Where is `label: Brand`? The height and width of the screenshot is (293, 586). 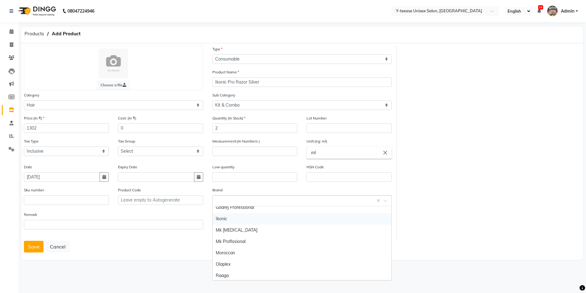 label: Brand is located at coordinates (217, 190).